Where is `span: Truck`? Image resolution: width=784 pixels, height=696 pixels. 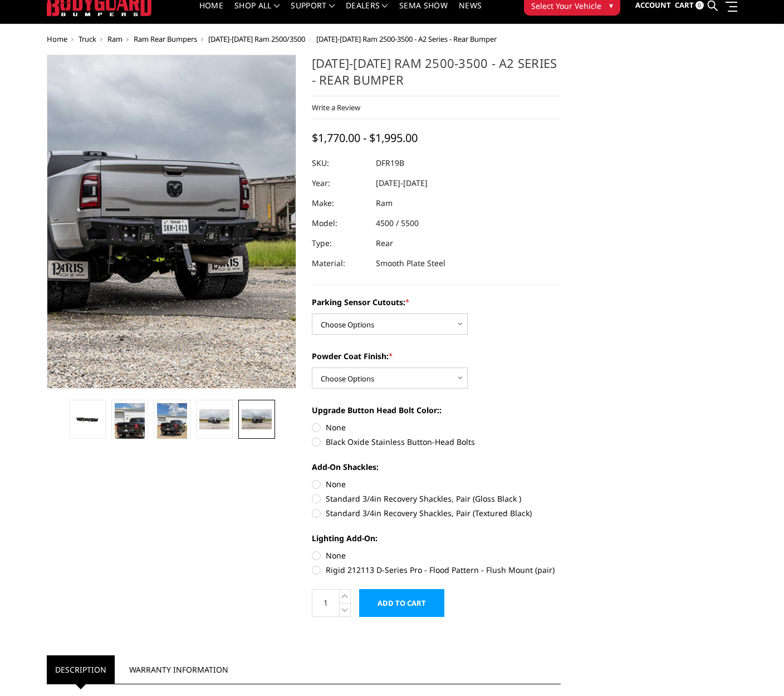
span: Truck is located at coordinates (88, 39).